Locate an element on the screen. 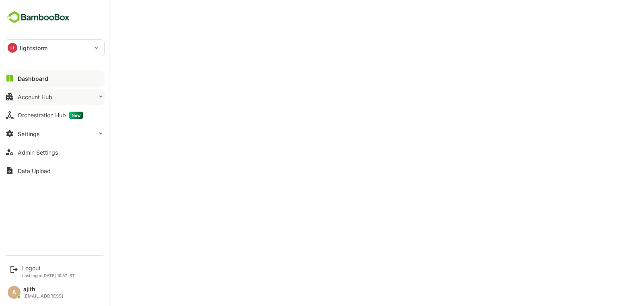 The width and height of the screenshot is (644, 306). span: New is located at coordinates (76, 115).